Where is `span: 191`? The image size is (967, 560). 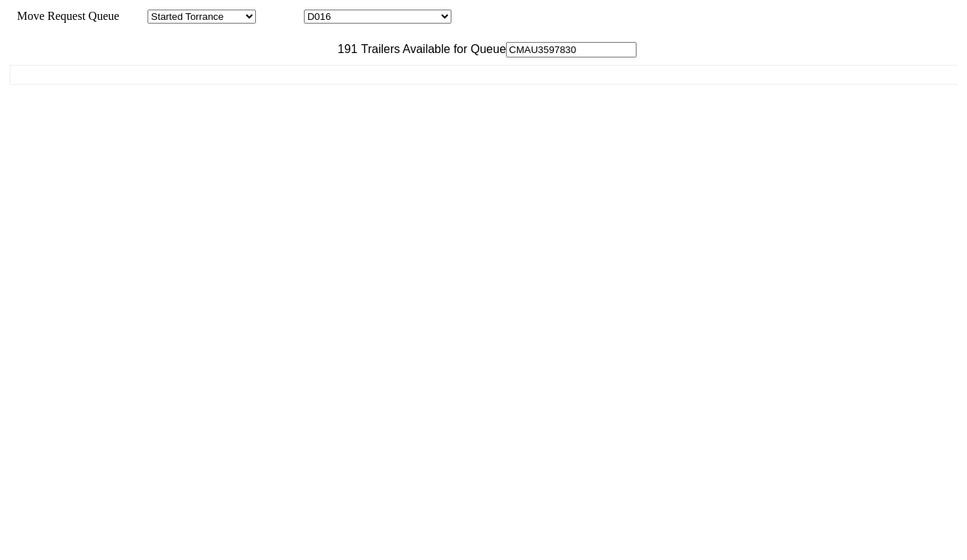 span: 191 is located at coordinates (343, 48).